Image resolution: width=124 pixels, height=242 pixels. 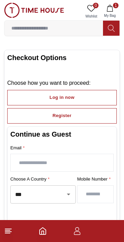 I want to click on span: 0, so click(x=95, y=5).